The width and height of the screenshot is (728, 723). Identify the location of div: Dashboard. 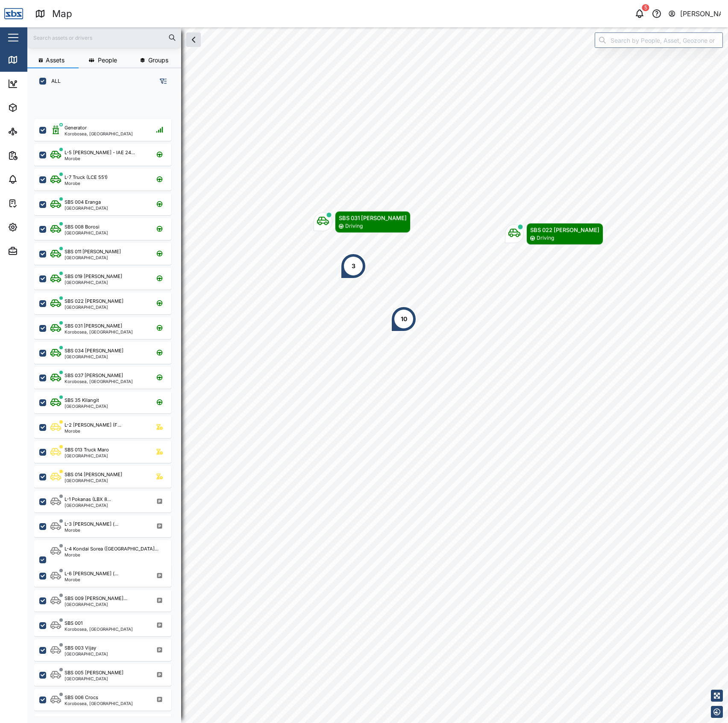
(42, 83).